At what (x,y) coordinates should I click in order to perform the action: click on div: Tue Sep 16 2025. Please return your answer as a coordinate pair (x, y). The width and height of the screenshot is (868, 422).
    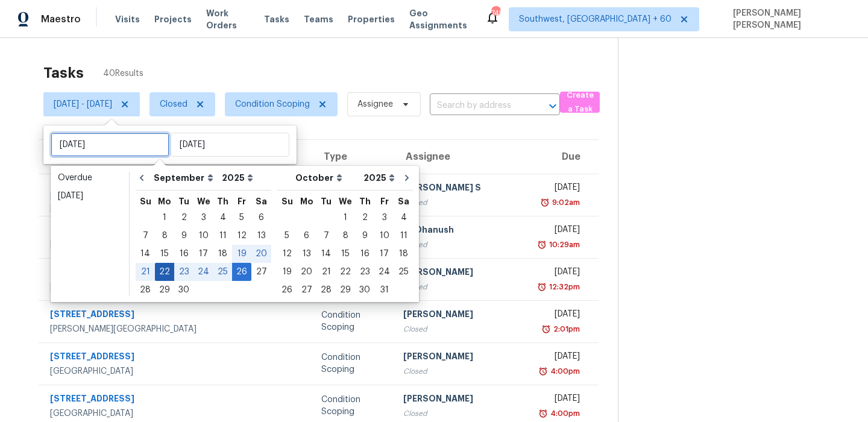
    Looking at the image, I should click on (184, 254).